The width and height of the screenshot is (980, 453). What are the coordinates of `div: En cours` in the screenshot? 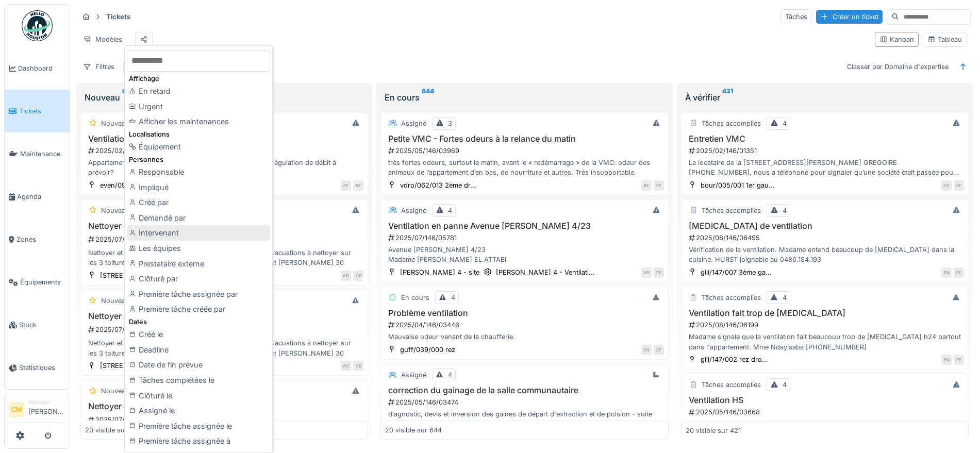 It's located at (524, 97).